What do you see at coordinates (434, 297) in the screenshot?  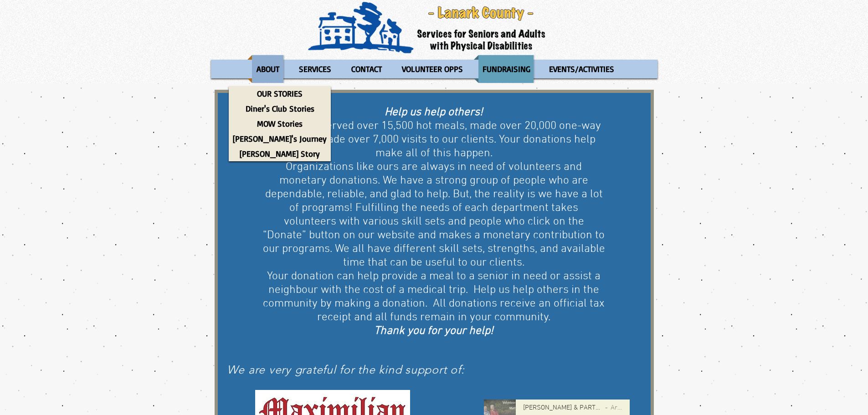 I see `span: Your donation can help provide a meal to a senior in need or assist a neighbour with the cost of ...` at bounding box center [434, 297].